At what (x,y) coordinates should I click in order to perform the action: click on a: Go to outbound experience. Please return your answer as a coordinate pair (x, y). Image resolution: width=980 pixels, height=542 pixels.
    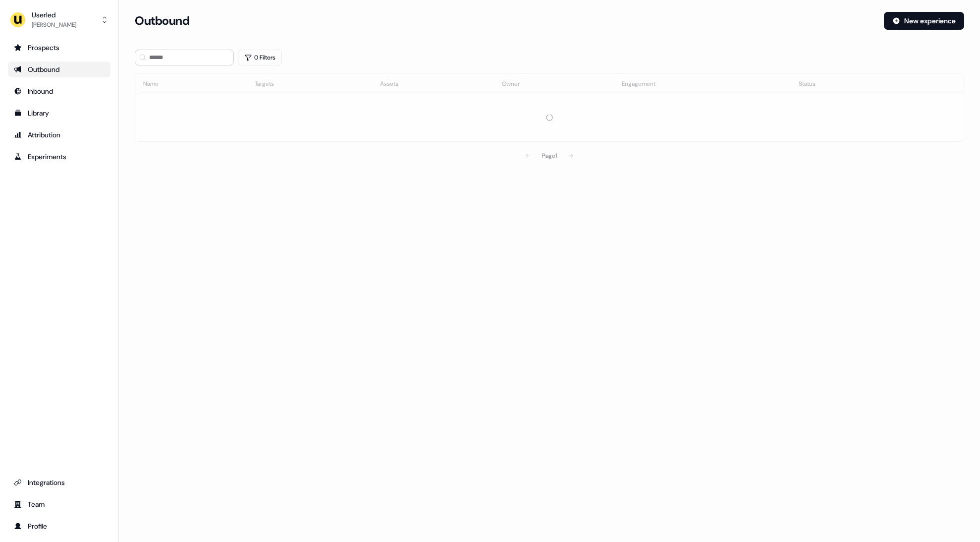
    Looking at the image, I should click on (59, 69).